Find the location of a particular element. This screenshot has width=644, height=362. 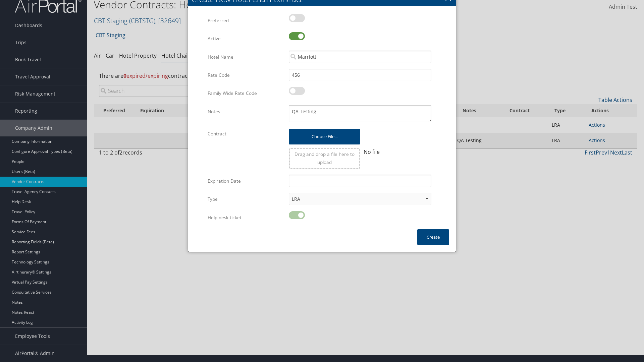

label: Preferred is located at coordinates (245, 20).